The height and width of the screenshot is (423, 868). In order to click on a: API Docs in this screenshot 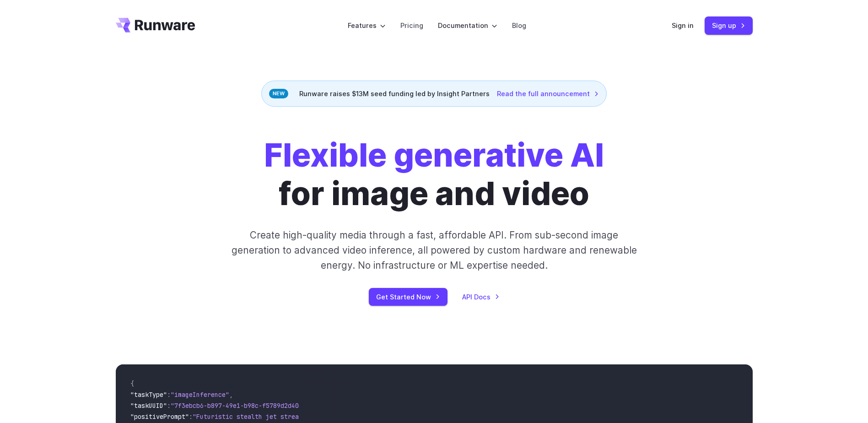, I will do `click(481, 297)`.